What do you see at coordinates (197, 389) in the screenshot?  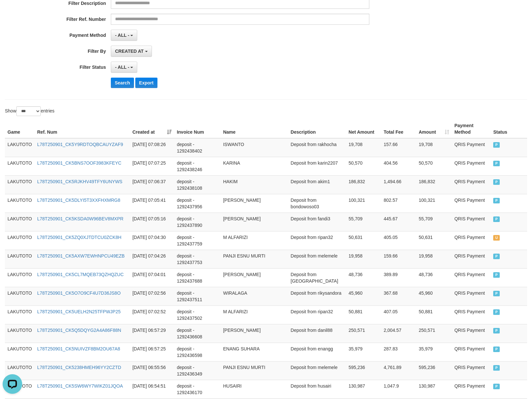 I see `td: deposit - 1292436170` at bounding box center [197, 389].